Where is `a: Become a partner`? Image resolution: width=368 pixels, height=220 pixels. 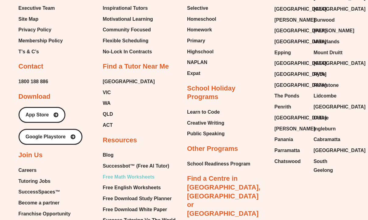
a: Become a partner is located at coordinates (45, 203).